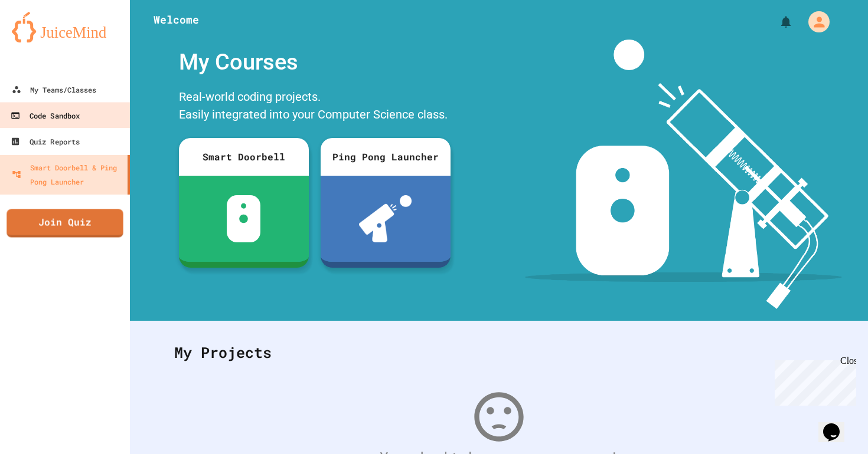 The image size is (868, 454). I want to click on div: Real-world coding projects. Easily integrated into your Computer Science class., so click(315, 107).